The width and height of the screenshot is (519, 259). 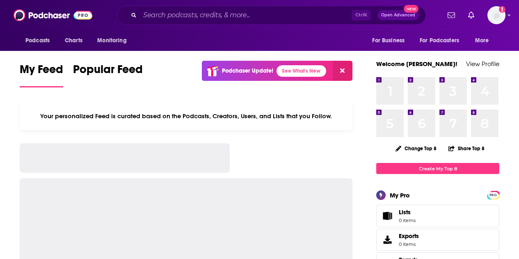 I want to click on a: My Feed, so click(x=41, y=75).